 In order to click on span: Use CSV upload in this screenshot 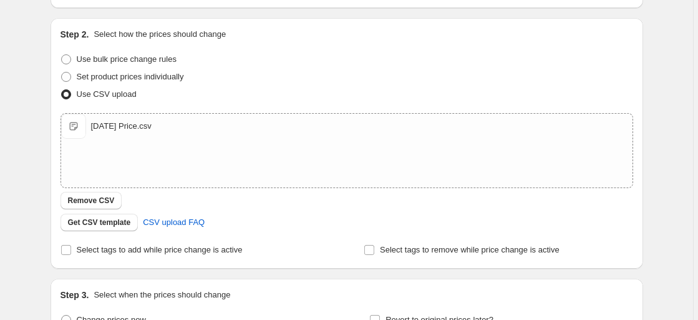, I will do `click(107, 94)`.